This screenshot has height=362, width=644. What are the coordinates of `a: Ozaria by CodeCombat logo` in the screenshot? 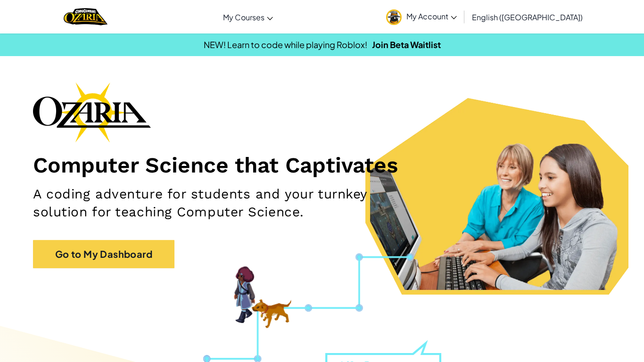 It's located at (85, 17).